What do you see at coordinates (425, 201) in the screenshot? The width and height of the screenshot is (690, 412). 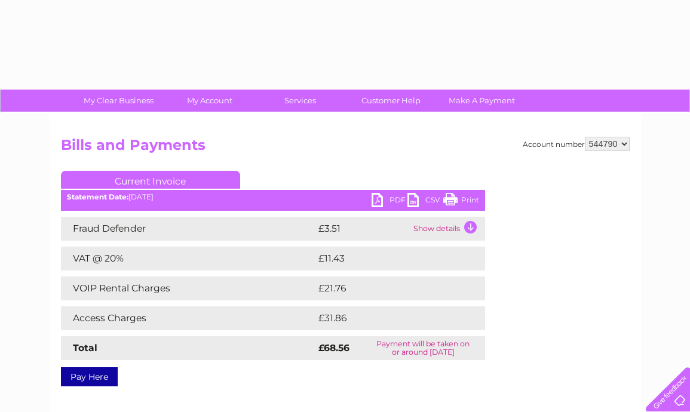 I see `a: CSV` at bounding box center [425, 201].